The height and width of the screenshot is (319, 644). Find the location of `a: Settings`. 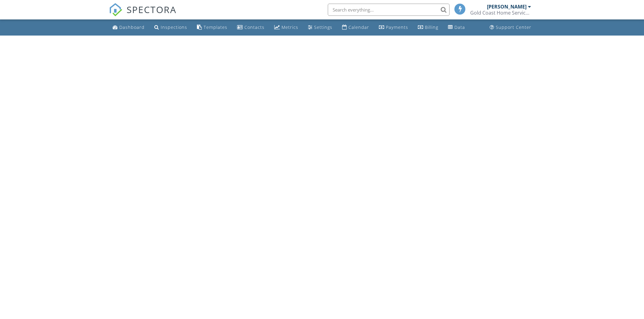

a: Settings is located at coordinates (320, 28).